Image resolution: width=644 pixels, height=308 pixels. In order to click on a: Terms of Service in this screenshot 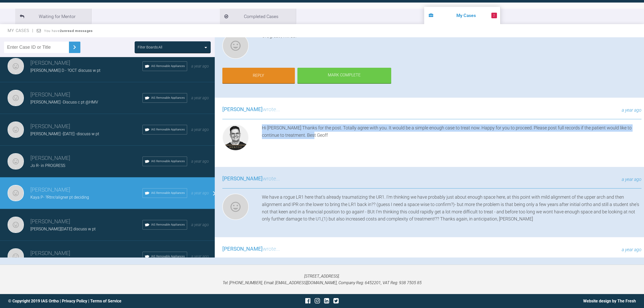, I will do `click(106, 301)`.